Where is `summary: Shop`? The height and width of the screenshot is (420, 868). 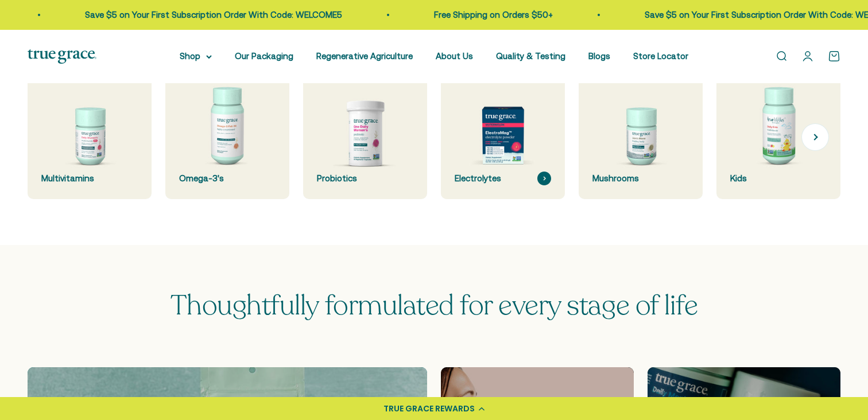
summary: Shop is located at coordinates (196, 56).